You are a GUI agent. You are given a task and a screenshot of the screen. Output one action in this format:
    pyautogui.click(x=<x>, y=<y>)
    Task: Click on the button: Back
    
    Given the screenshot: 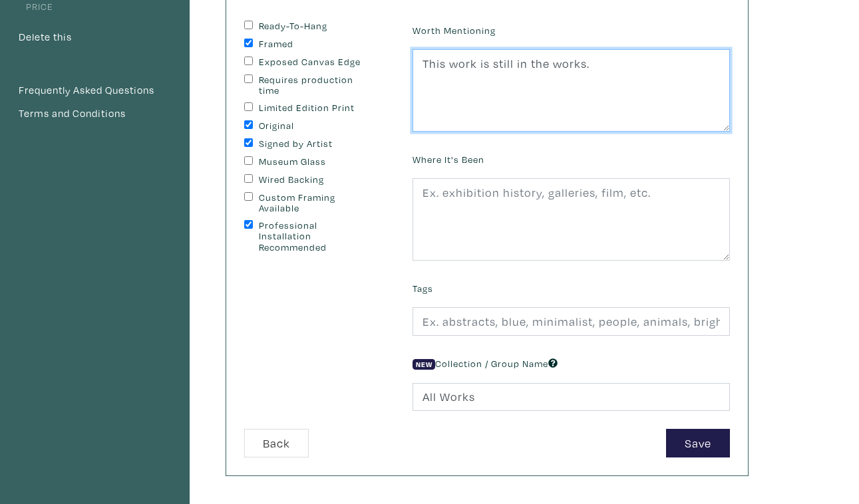 What is the action you would take?
    pyautogui.click(x=276, y=443)
    